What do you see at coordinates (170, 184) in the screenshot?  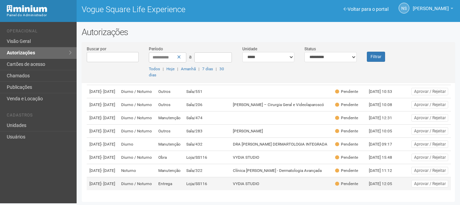 I see `td: Entrega` at bounding box center [170, 184].